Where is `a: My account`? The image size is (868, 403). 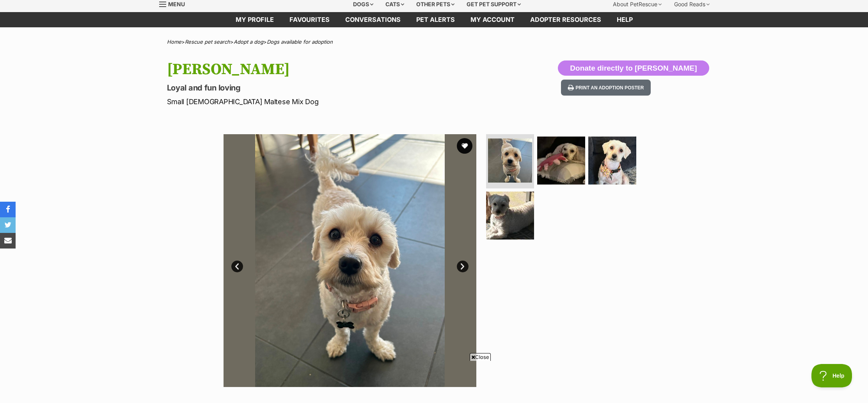
a: My account is located at coordinates (493, 20).